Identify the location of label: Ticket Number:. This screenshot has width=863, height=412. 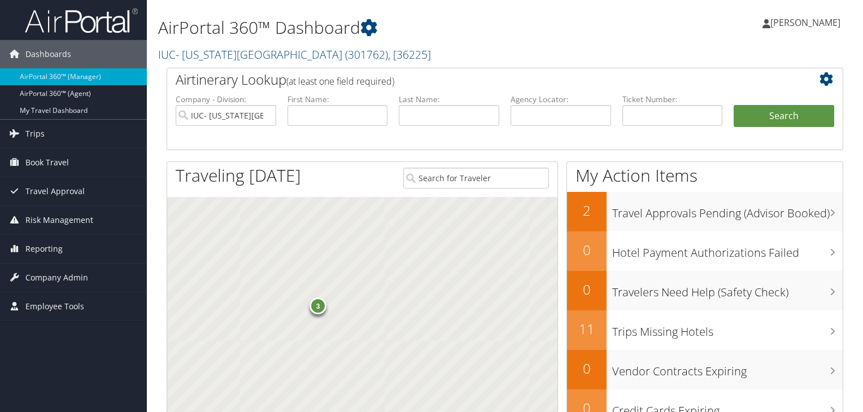
(673, 99).